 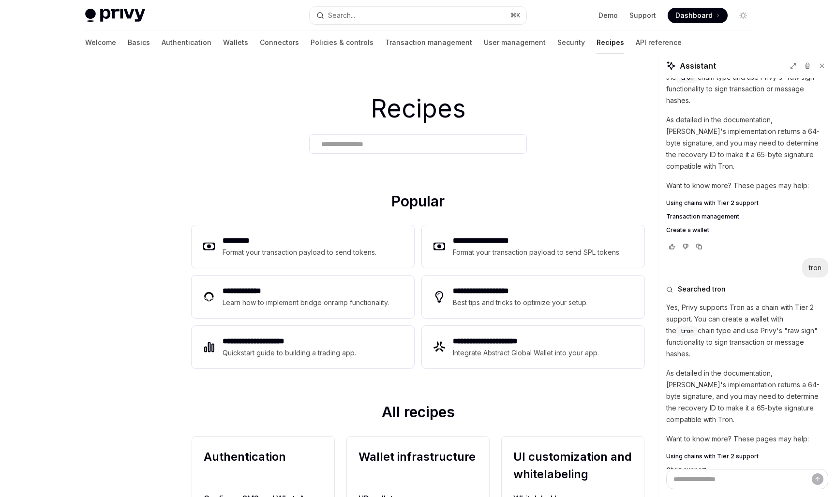 What do you see at coordinates (306, 303) in the screenshot?
I see `div: Learn how to implement bridge onramp functionality.` at bounding box center [306, 303].